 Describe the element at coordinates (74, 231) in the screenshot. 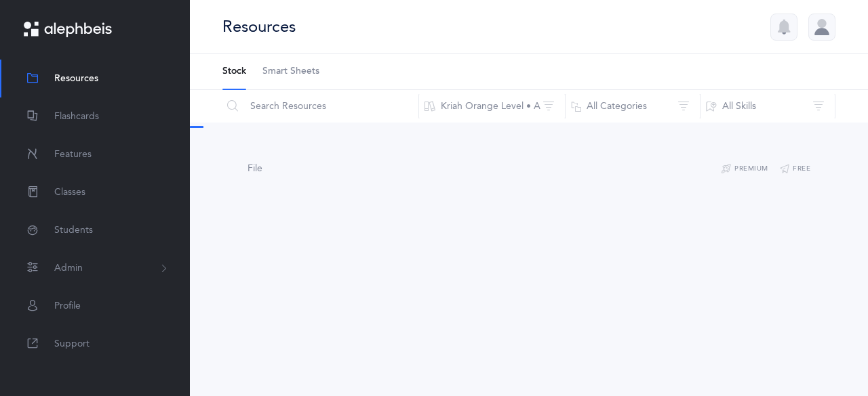

I see `span: Students` at that location.